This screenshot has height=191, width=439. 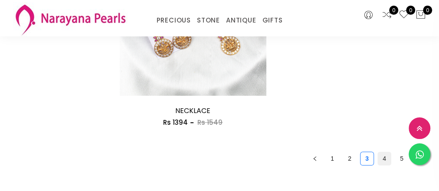 What do you see at coordinates (210, 122) in the screenshot?
I see `span: Rs 1549` at bounding box center [210, 122].